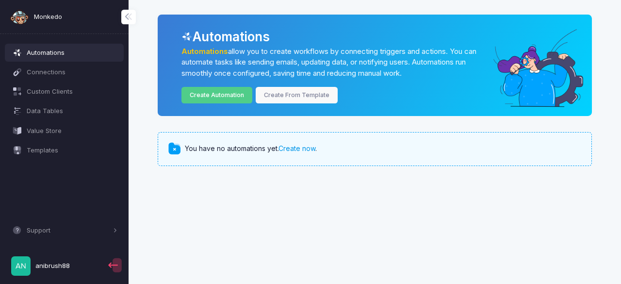 The width and height of the screenshot is (621, 284). What do you see at coordinates (36, 17) in the screenshot?
I see `a: Monkedo` at bounding box center [36, 17].